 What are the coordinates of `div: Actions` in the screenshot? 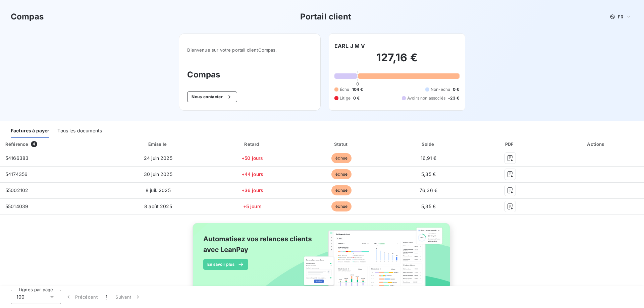 It's located at (597, 144).